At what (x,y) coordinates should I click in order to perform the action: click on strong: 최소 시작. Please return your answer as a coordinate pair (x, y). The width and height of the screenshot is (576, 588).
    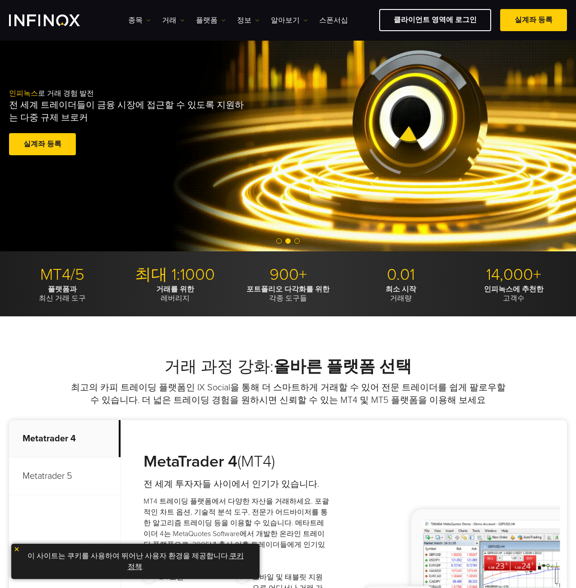
    Looking at the image, I should click on (401, 289).